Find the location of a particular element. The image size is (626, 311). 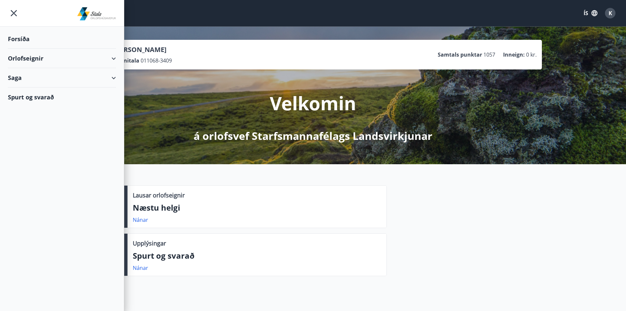

div: Spurt og svarað is located at coordinates (62, 97).